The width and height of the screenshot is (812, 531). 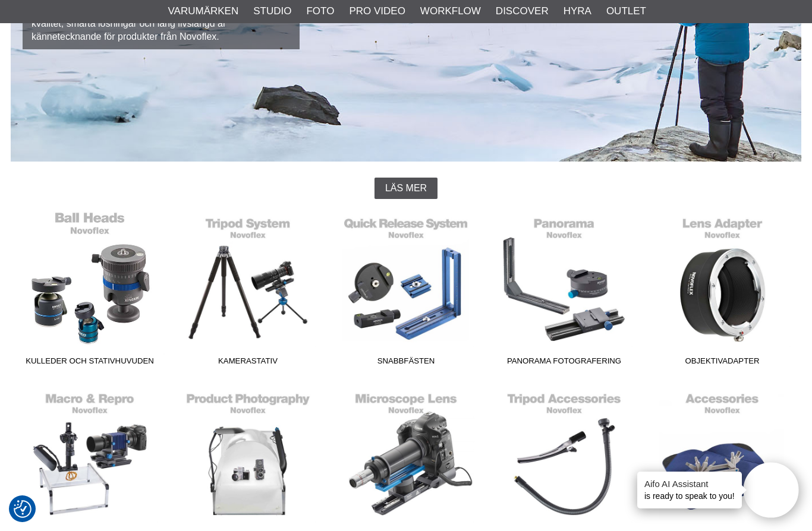 I want to click on a: Workflow, so click(x=451, y=12).